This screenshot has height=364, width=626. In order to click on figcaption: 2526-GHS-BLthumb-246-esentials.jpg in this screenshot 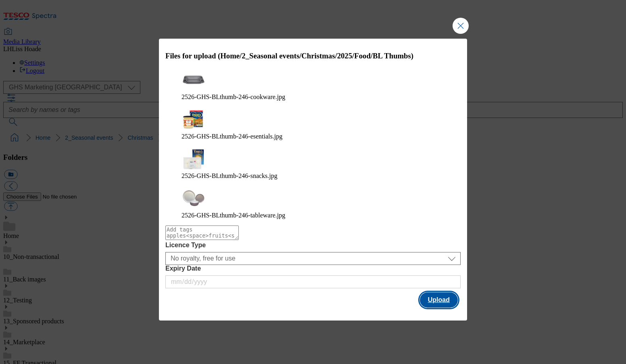, I will do `click(313, 136)`.